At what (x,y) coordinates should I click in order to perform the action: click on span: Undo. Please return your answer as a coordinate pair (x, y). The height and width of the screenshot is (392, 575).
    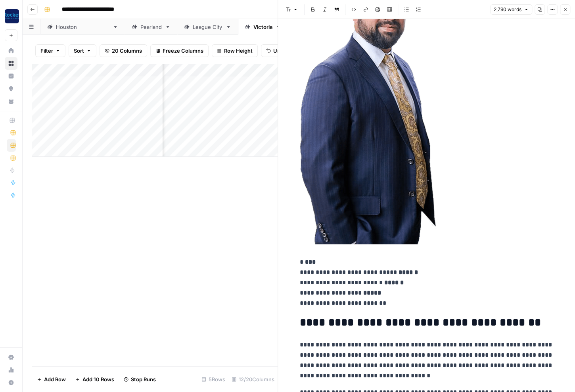
    Looking at the image, I should click on (280, 51).